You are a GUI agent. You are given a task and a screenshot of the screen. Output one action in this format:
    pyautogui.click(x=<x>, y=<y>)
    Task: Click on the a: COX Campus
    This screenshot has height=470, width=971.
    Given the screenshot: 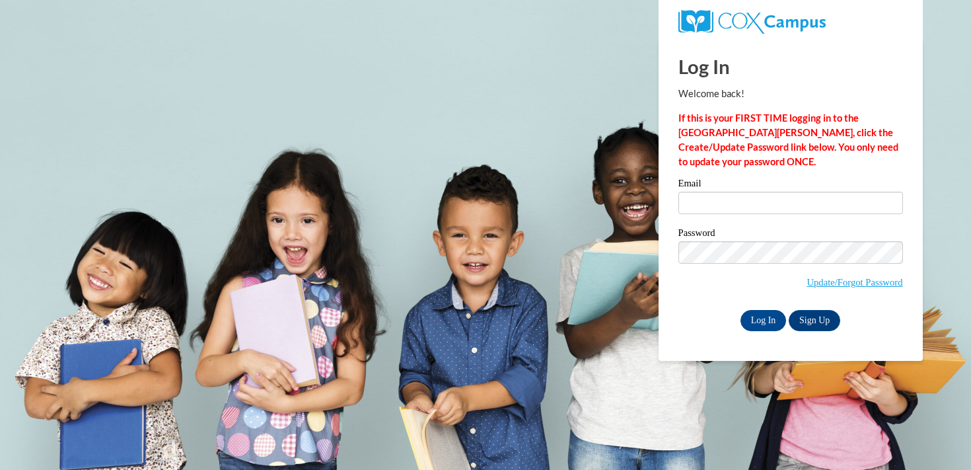 What is the action you would take?
    pyautogui.click(x=752, y=20)
    